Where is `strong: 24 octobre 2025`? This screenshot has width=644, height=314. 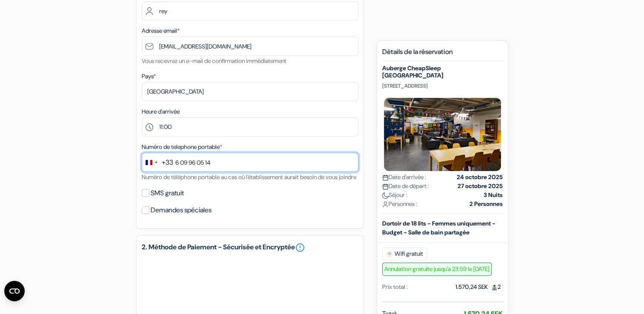
strong: 24 octobre 2025 is located at coordinates (480, 177).